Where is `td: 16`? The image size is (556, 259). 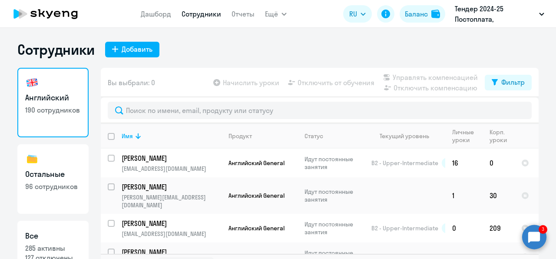 td: 16 is located at coordinates (464, 163).